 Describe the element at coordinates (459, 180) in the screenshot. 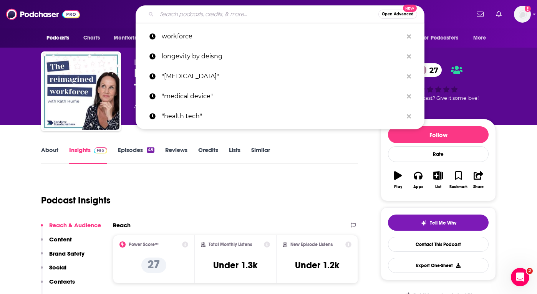

I see `button: Bookmark` at that location.